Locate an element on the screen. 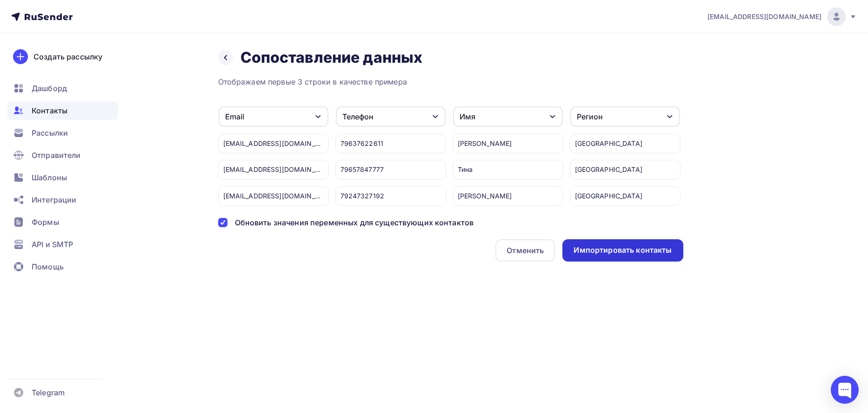  div: Импортировать контакты is located at coordinates (622, 250).